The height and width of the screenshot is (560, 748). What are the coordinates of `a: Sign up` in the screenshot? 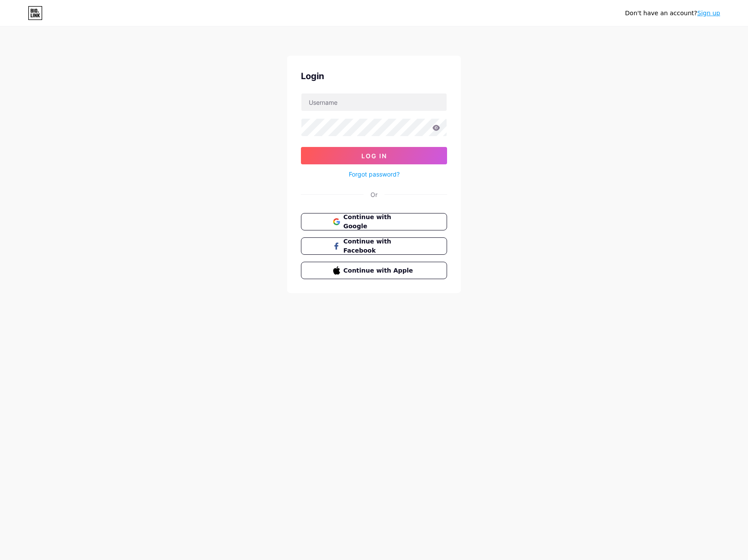 It's located at (709, 13).